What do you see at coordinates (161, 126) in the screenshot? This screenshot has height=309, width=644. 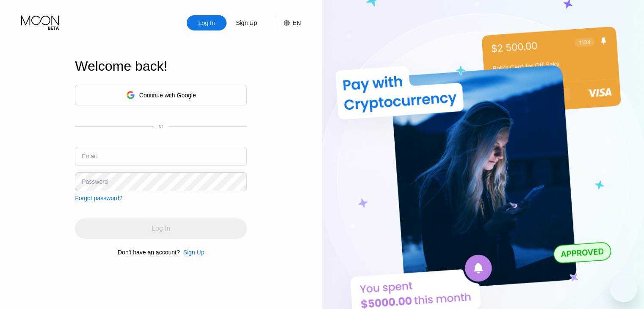 I see `div: or` at bounding box center [161, 126].